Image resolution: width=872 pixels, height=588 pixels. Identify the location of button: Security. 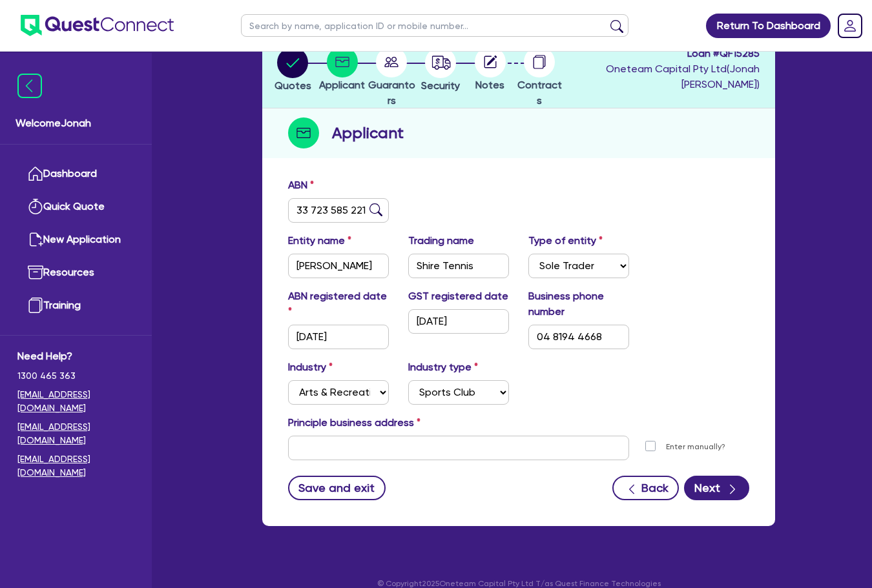
(440, 70).